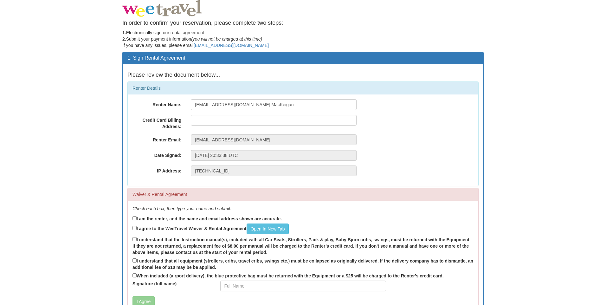 The height and width of the screenshot is (305, 606). Describe the element at coordinates (227, 39) in the screenshot. I see `em: (you will not be charged at this time)` at that location.